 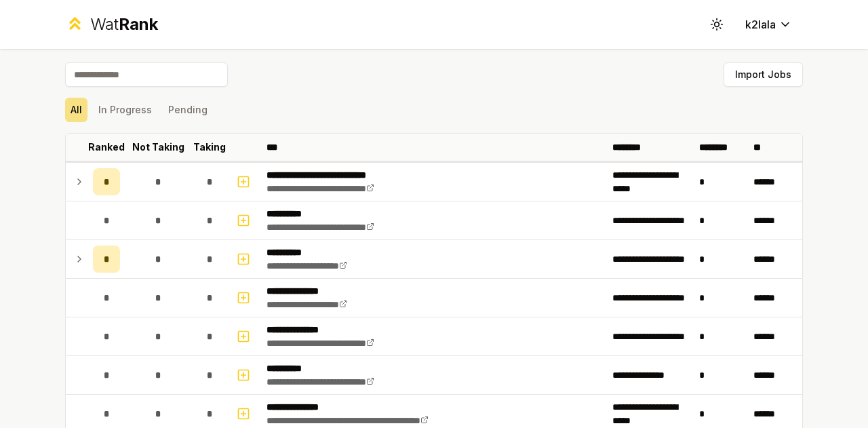 I want to click on p: Ranked, so click(x=106, y=147).